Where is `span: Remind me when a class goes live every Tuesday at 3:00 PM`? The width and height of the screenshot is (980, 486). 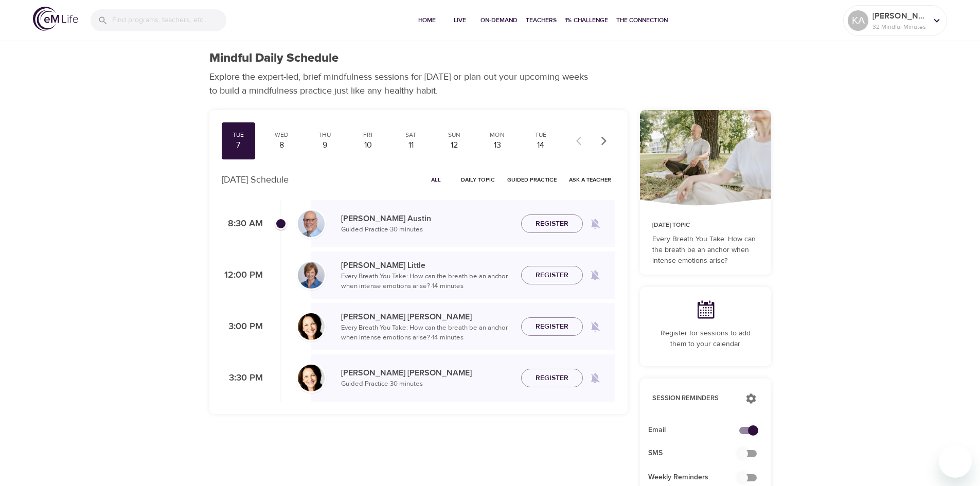 span: Remind me when a class goes live every Tuesday at 3:00 PM is located at coordinates (595, 327).